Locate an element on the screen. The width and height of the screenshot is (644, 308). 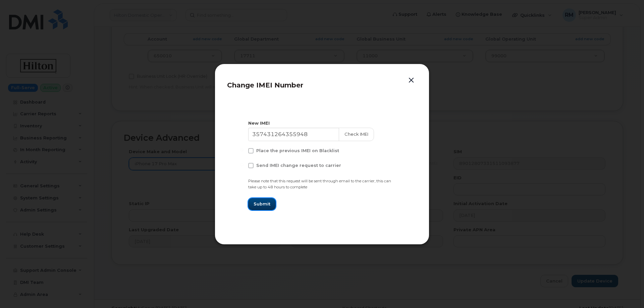
span: Send IMEI change request to carrier is located at coordinates (299, 165).